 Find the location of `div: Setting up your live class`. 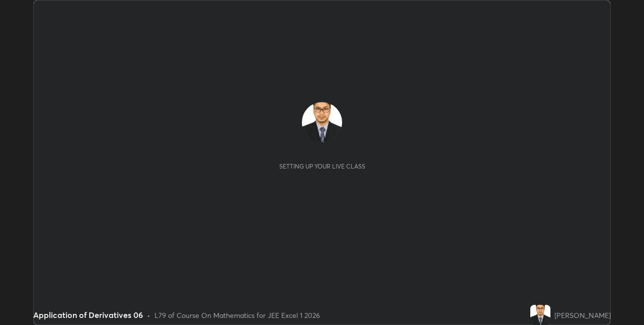

div: Setting up your live class is located at coordinates (322, 166).